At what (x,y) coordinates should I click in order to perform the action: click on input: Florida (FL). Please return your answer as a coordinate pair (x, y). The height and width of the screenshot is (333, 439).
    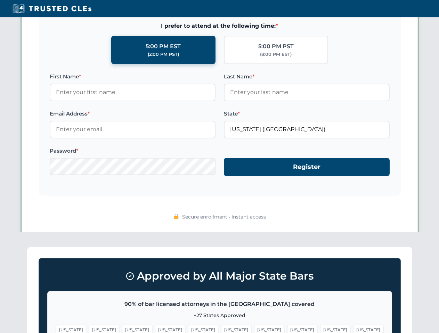
    Looking at the image, I should click on (306, 130).